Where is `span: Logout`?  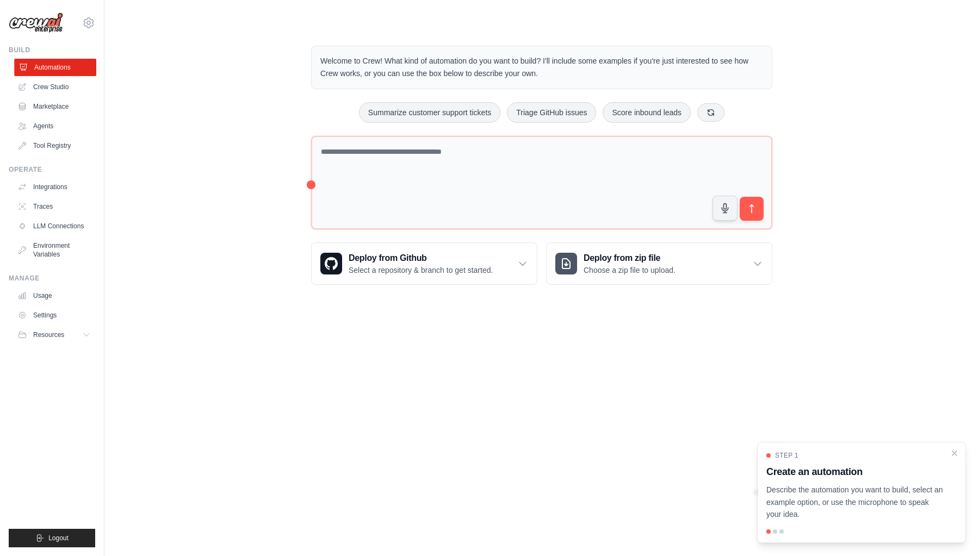
span: Logout is located at coordinates (58, 538).